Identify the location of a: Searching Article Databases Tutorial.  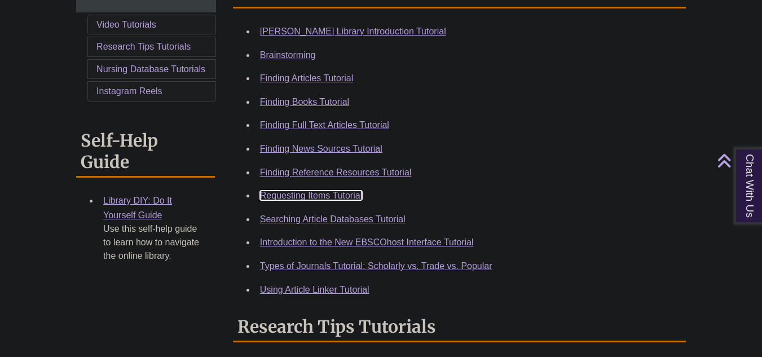
(333, 219).